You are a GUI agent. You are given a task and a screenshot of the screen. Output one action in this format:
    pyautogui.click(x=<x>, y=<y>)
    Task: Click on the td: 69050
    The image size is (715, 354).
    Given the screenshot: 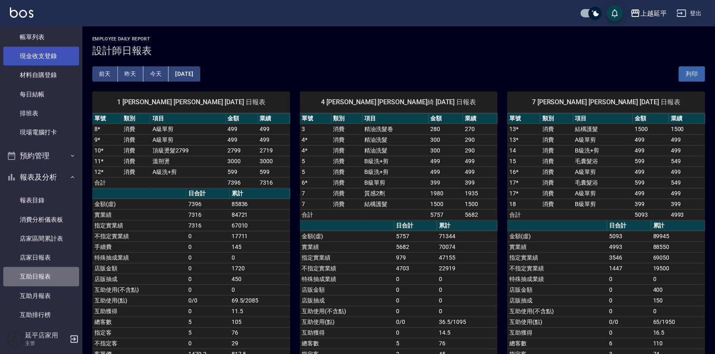 What is the action you would take?
    pyautogui.click(x=678, y=258)
    